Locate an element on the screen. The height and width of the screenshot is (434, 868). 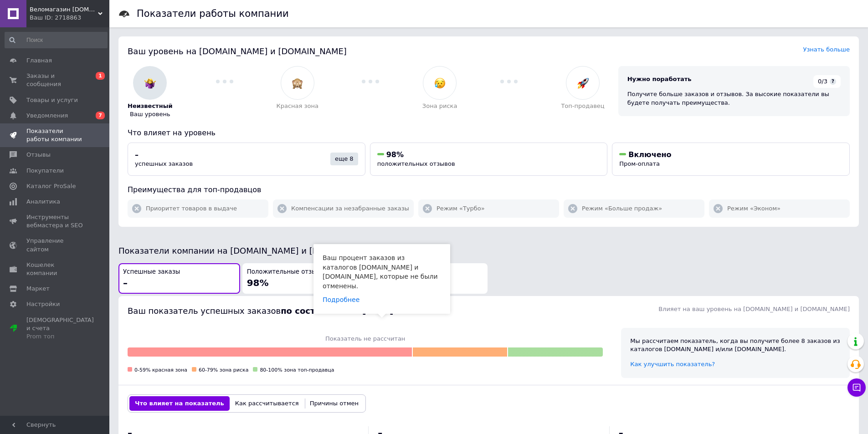
button: Причины отмен is located at coordinates (334, 403).